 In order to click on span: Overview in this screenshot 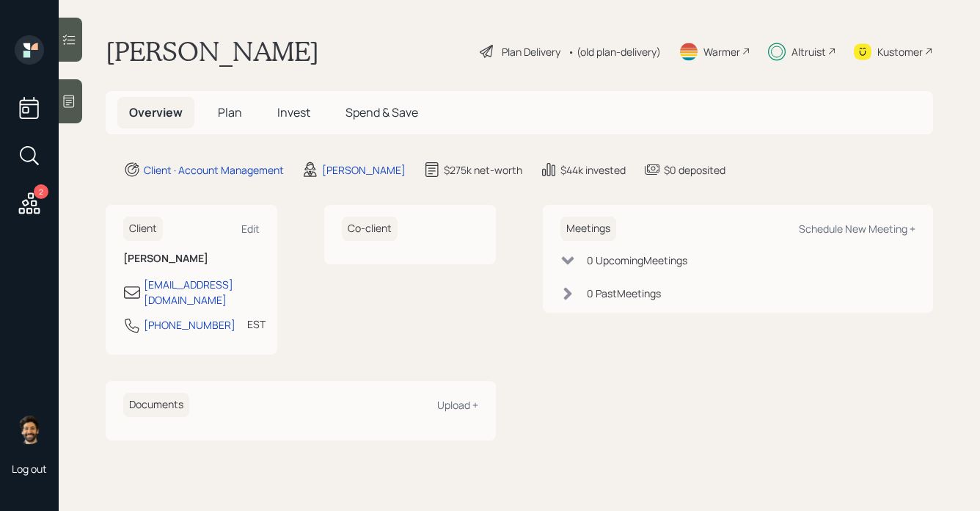, I will do `click(156, 113)`.